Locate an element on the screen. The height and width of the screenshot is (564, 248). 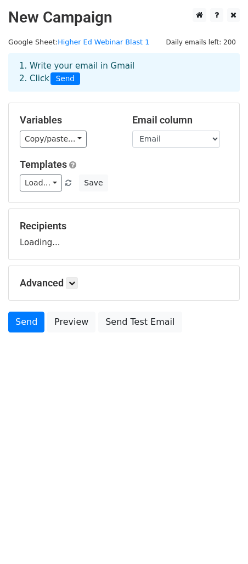
h5: Recipients is located at coordinates (124, 226).